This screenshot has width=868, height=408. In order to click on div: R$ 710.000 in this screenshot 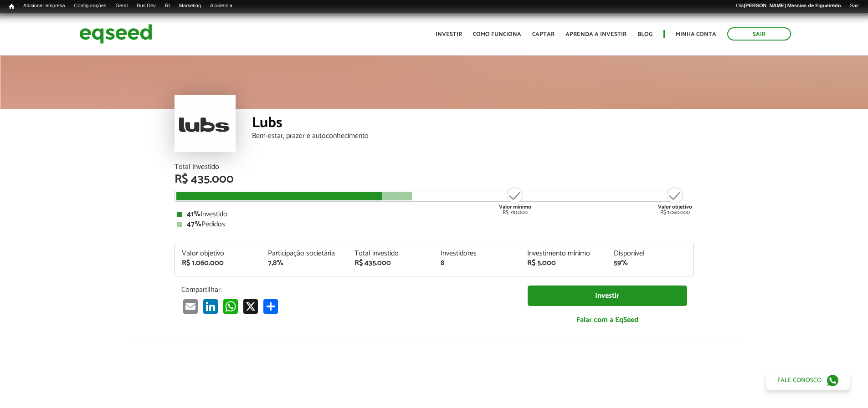, I will do `click(515, 201)`.